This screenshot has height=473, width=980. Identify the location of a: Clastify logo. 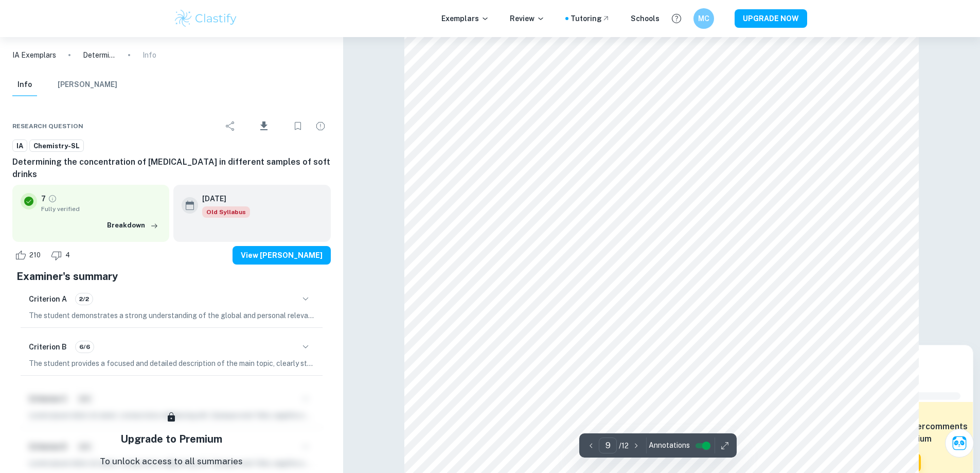
(206, 18).